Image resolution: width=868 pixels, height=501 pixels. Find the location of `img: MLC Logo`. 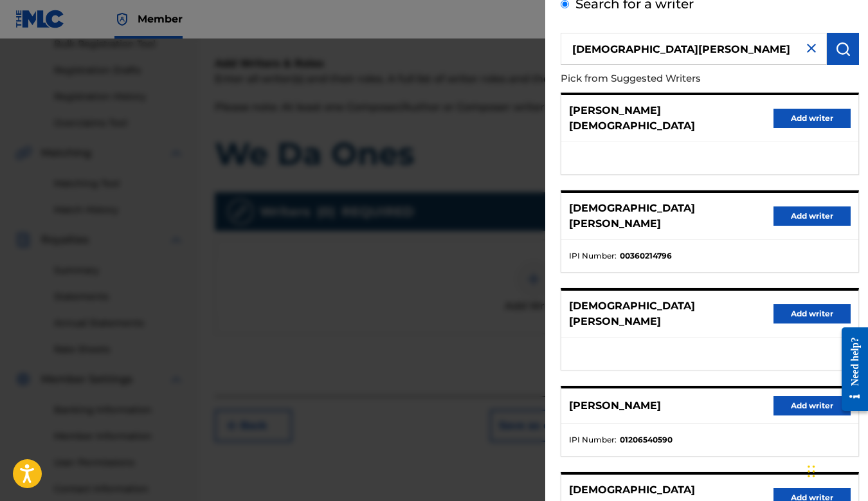

img: MLC Logo is located at coordinates (40, 18).